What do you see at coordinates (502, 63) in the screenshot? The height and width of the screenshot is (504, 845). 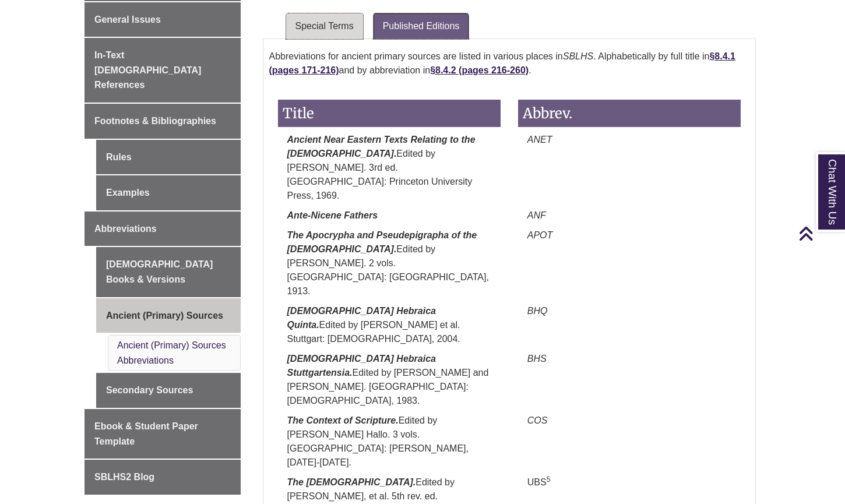 I see `strong: §8.4.1 (pages 171-216)` at bounding box center [502, 63].